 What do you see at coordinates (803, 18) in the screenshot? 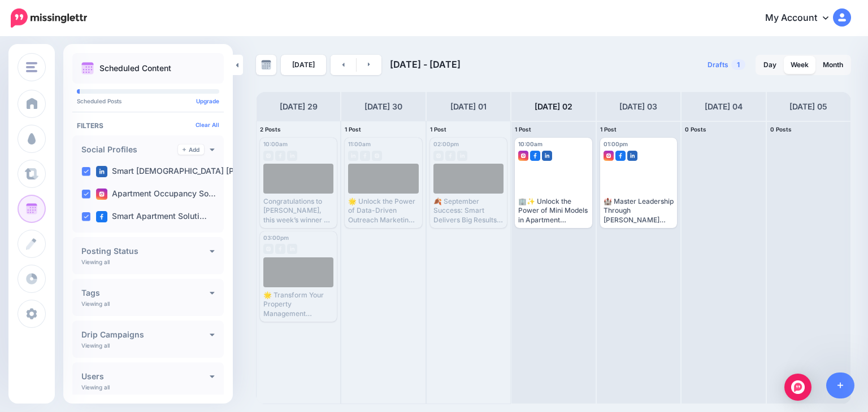
I see `a: My Account` at bounding box center [803, 18].